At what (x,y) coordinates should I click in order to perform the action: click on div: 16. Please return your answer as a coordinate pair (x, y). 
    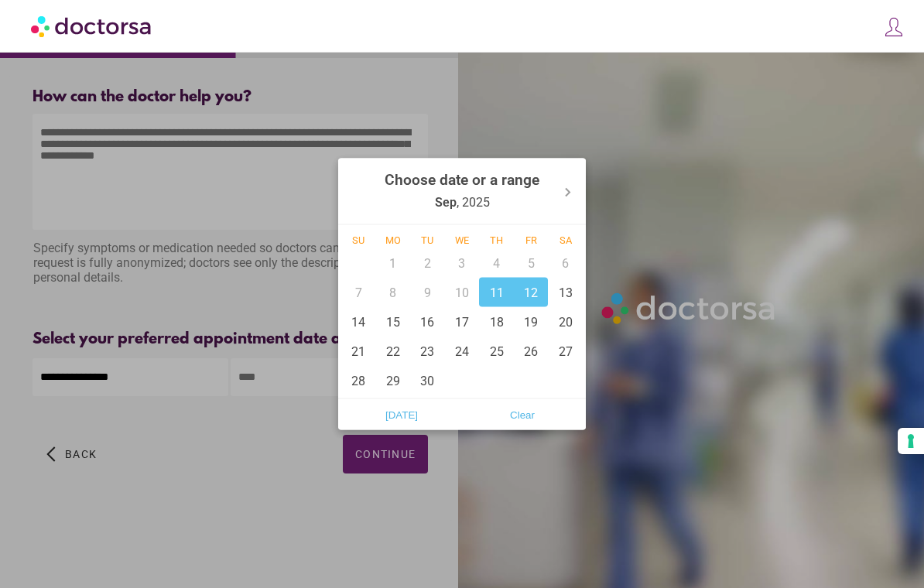
    Looking at the image, I should click on (427, 322).